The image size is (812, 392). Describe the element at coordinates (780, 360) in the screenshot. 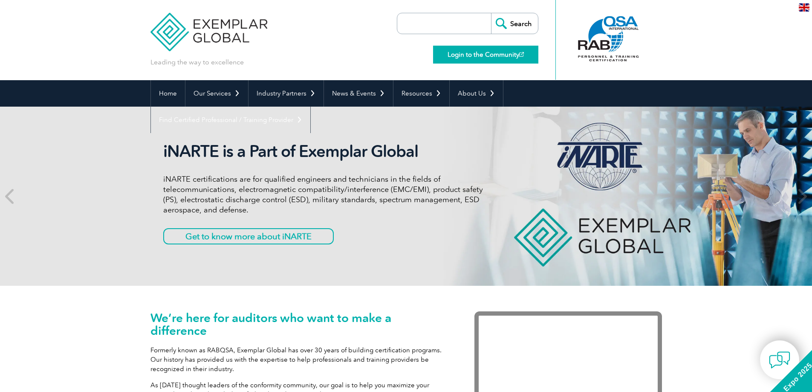

I see `img: contact-chat.png` at that location.